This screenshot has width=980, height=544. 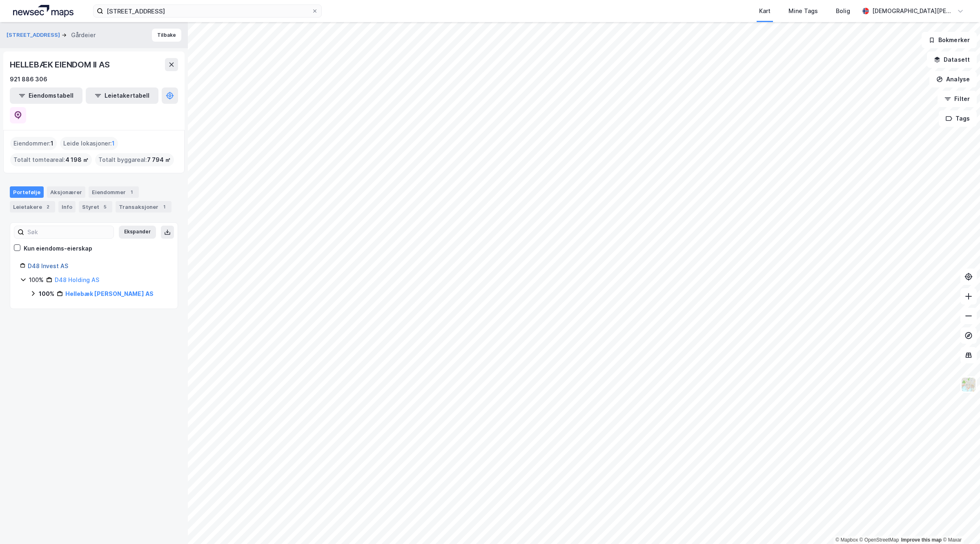 What do you see at coordinates (957, 98) in the screenshot?
I see `button: Filter` at bounding box center [957, 98].